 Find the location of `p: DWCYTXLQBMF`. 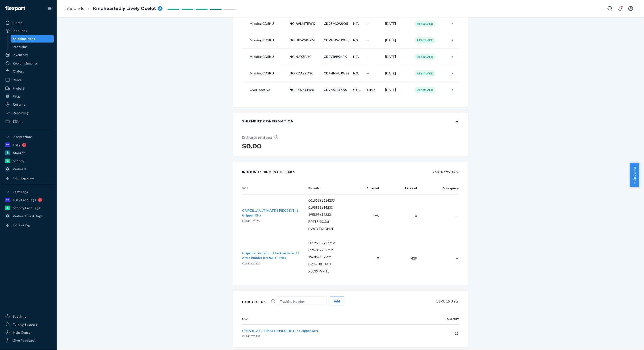

p: DWCYTXLQBMF is located at coordinates (332, 229).